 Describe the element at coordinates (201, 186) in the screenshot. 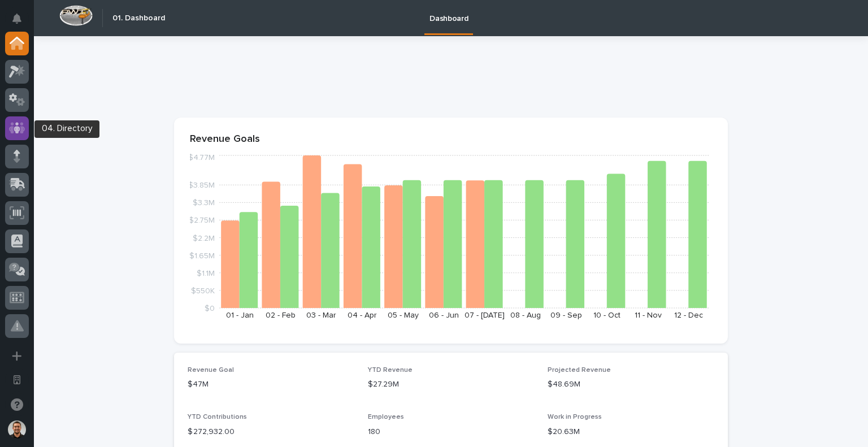

I see `tspan: $3.85M` at that location.